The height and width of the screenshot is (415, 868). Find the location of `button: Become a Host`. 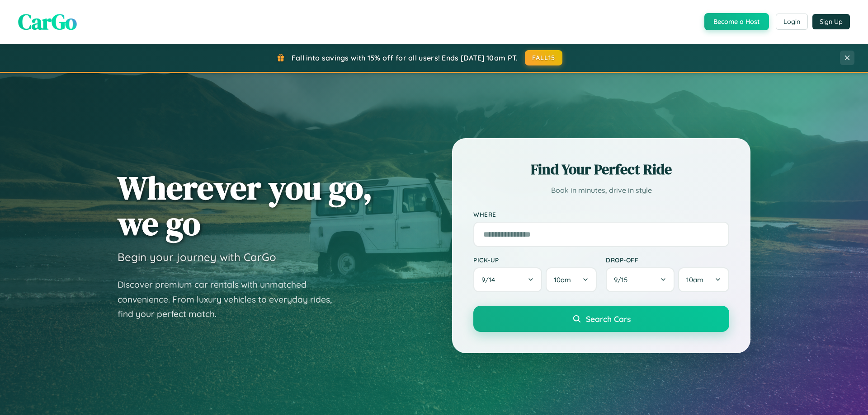

button: Become a Host is located at coordinates (736, 22).